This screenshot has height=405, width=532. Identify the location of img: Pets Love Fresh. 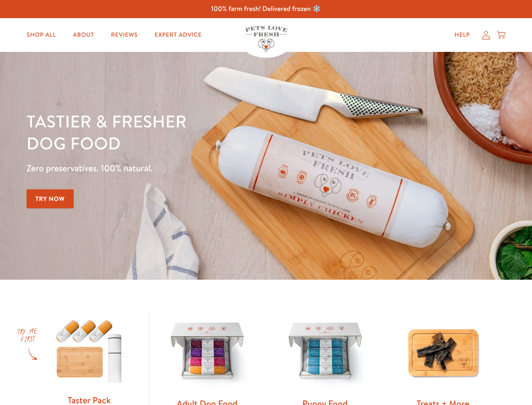
(266, 38).